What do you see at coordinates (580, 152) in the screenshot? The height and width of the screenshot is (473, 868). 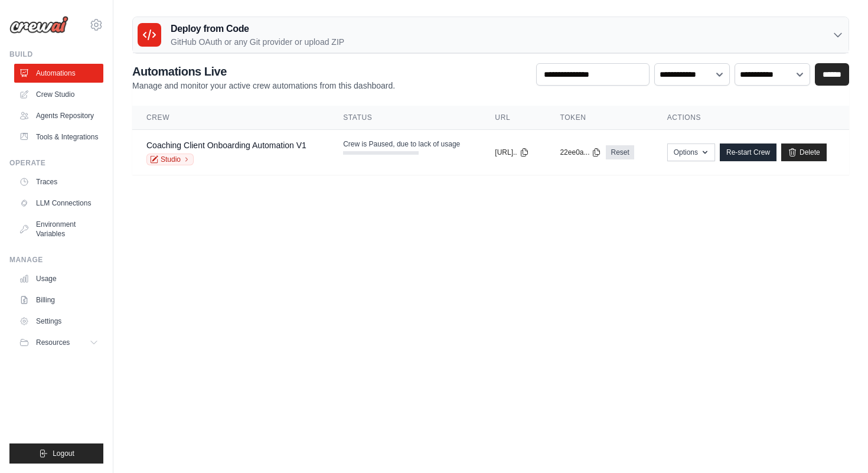 I see `button: 22ee0a...` at bounding box center [580, 152].